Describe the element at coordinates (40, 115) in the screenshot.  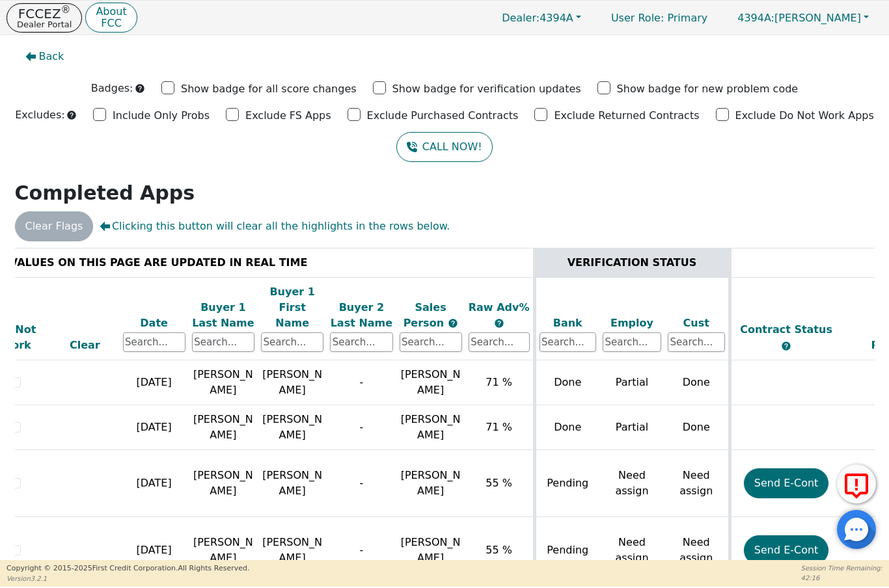
I see `p: Excludes:` at that location.